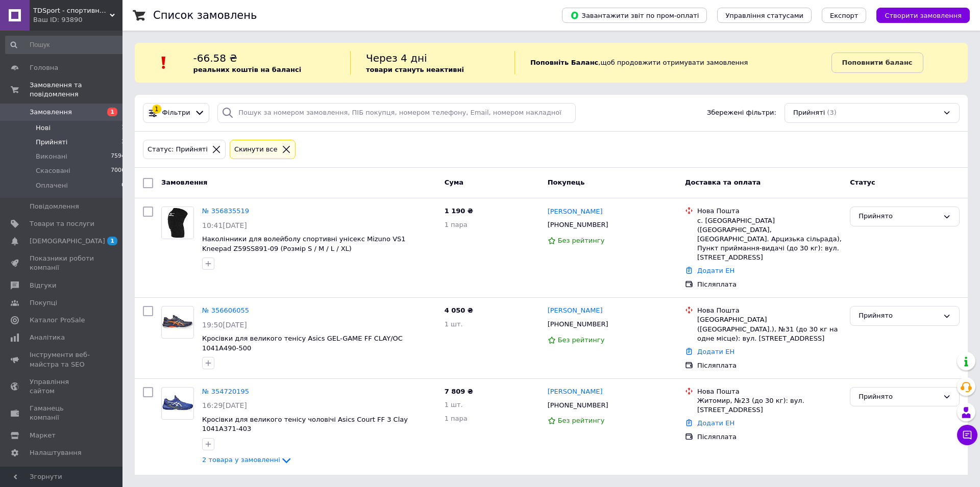 Image resolution: width=980 pixels, height=487 pixels. I want to click on a: Поповнити баланс, so click(877, 63).